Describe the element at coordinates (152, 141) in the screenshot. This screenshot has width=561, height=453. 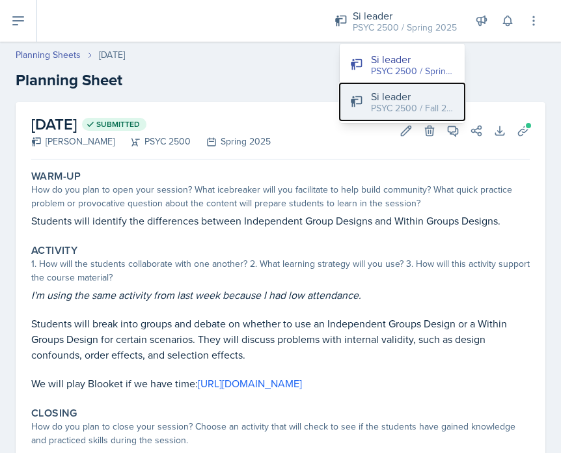
I see `div: PSYC 2500` at that location.